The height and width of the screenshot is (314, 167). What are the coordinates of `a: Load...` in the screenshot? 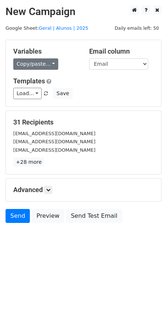 It's located at (27, 93).